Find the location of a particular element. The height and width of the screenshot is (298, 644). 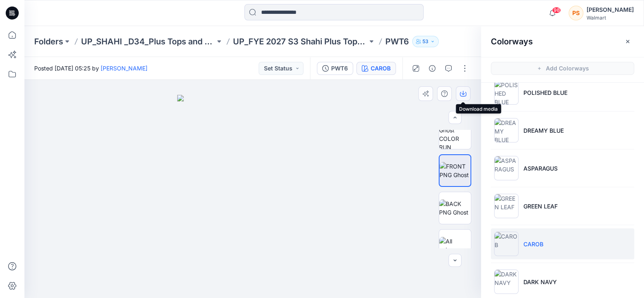

button: Details is located at coordinates (432, 69).